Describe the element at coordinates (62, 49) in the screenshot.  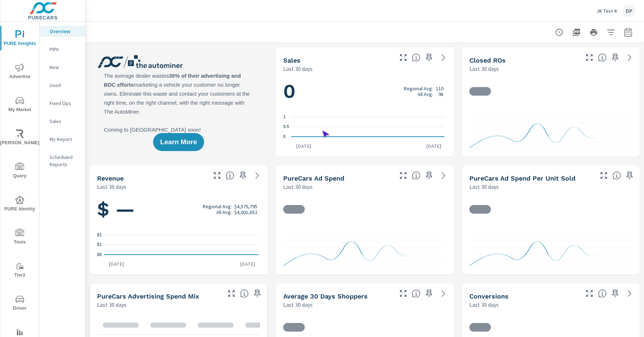
I see `div: PIPA` at that location.